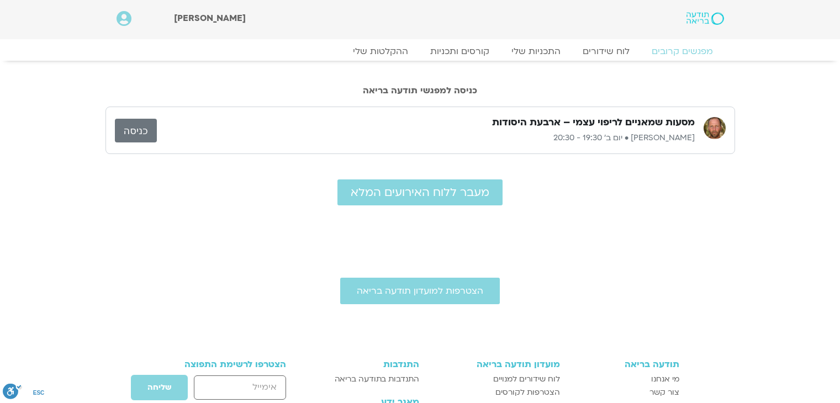 Image resolution: width=840 pixels, height=403 pixels. What do you see at coordinates (536, 51) in the screenshot?
I see `a: התכניות שלי` at bounding box center [536, 51].